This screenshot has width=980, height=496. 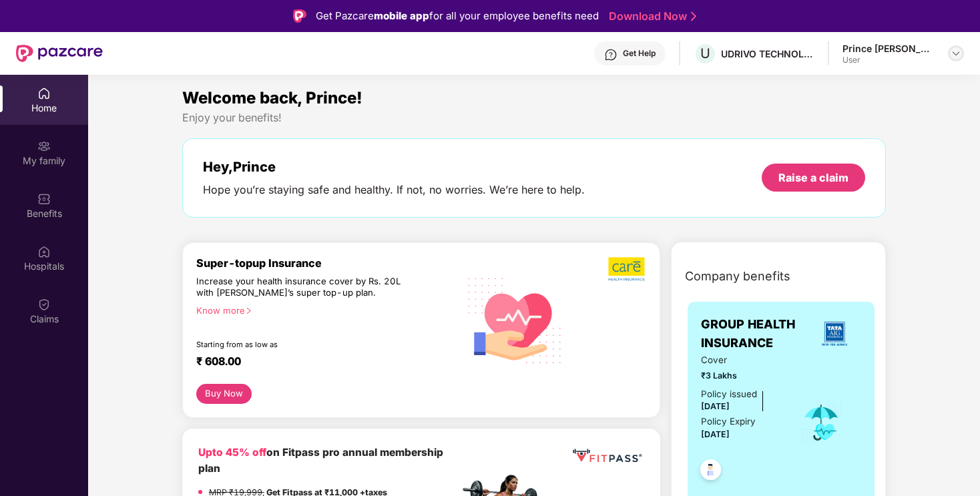 What do you see at coordinates (956, 53) in the screenshot?
I see `img: svg+xml;base64,PHN2ZyBpZD0iRHJvcGRvd24tMzJ4MzIiIHhtbG5zPSJodHRwOi8vd3d3LnczLm9yZy8yMDAwL3N2ZyIgd2...` at bounding box center [956, 53].